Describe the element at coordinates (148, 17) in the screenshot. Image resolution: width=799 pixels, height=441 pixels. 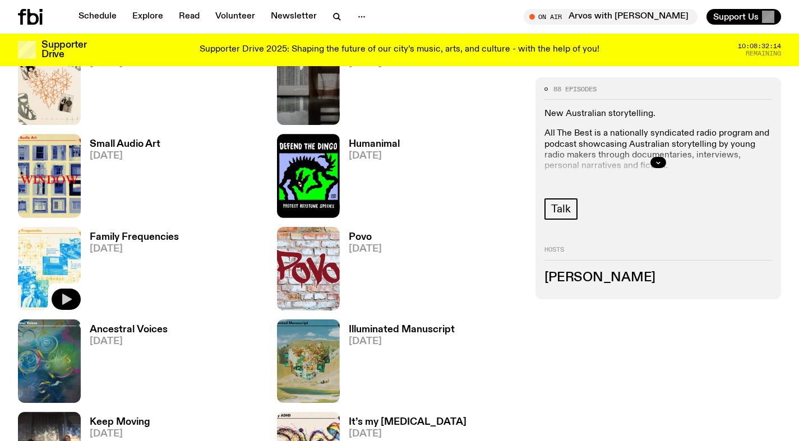
I see `a: Explore` at that location.